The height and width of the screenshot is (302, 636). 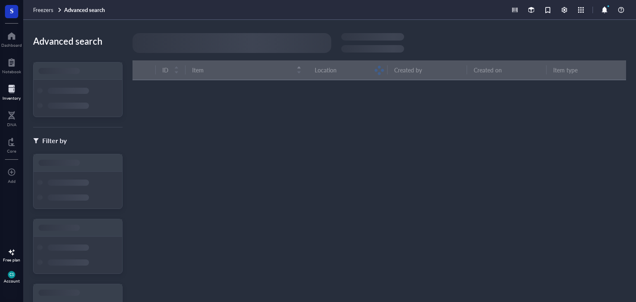 I want to click on div: Core, so click(x=12, y=151).